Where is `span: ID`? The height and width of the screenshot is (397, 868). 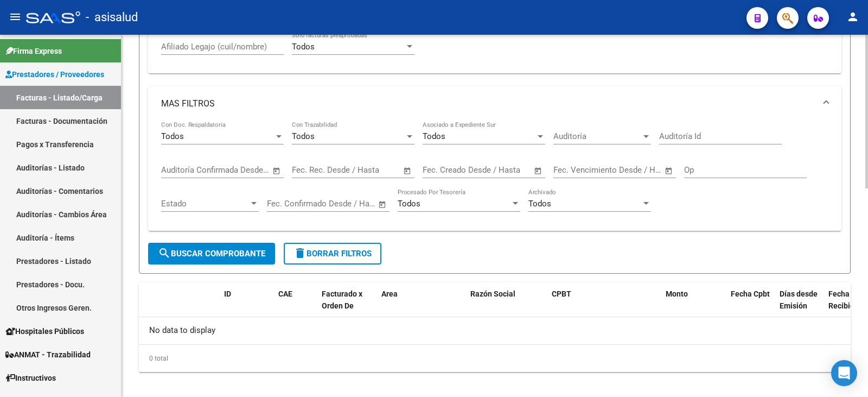 span: ID is located at coordinates (227, 294).